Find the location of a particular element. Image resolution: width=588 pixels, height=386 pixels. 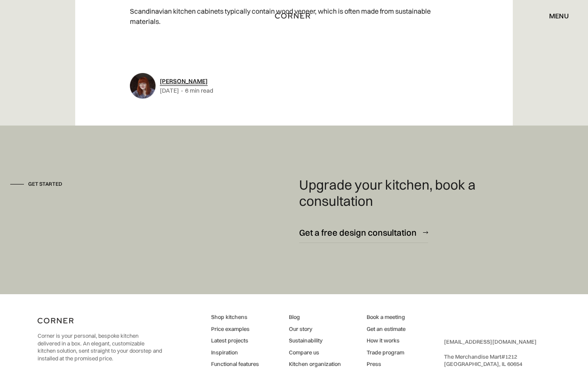

a: Our story is located at coordinates (315, 329).